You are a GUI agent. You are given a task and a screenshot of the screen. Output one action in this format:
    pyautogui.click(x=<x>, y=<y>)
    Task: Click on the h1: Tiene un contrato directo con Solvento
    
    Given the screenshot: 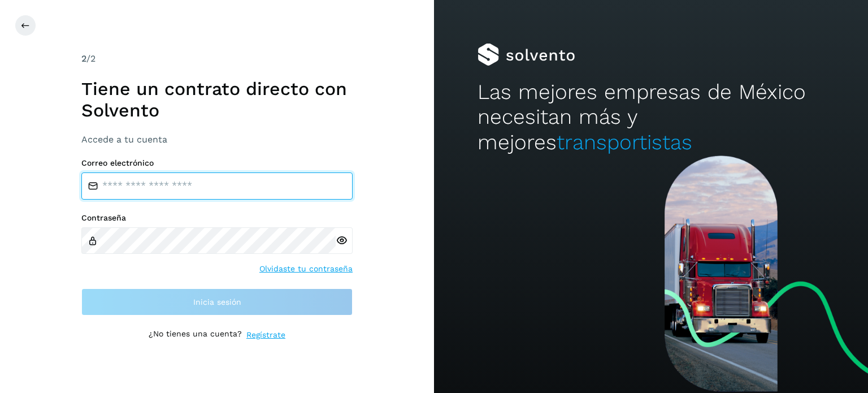 What is the action you would take?
    pyautogui.click(x=217, y=100)
    